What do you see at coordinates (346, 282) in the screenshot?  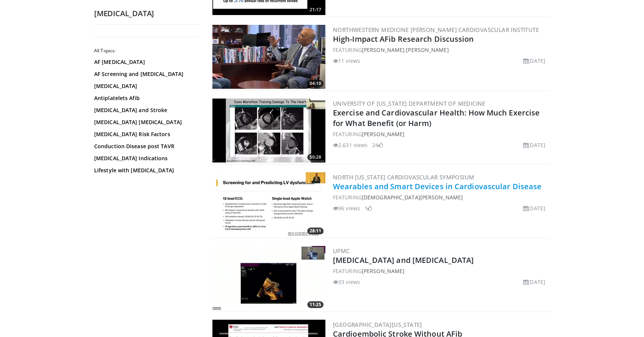 I see `li: 33 views` at bounding box center [346, 282].